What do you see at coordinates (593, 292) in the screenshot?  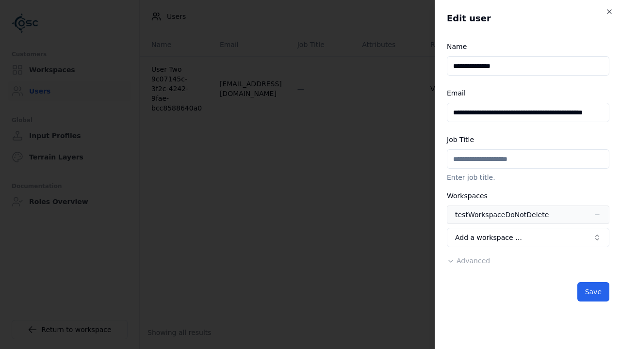 I see `button: Save` at bounding box center [593, 292].